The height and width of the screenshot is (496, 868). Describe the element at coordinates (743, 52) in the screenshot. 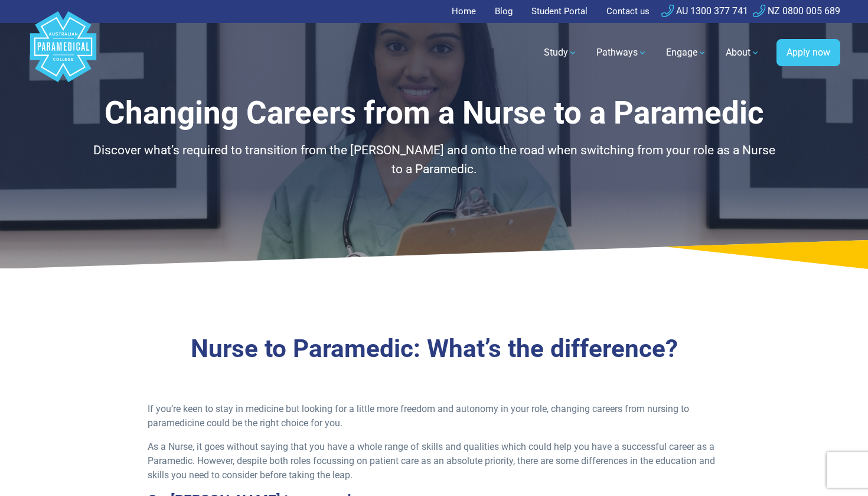

I see `a: About` at that location.